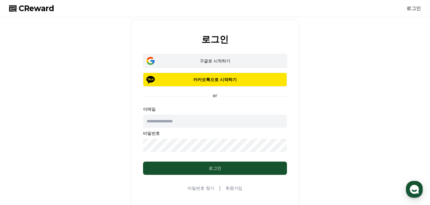 The height and width of the screenshot is (205, 430). Describe the element at coordinates (59, 162) in the screenshot. I see `a: 대화` at that location.